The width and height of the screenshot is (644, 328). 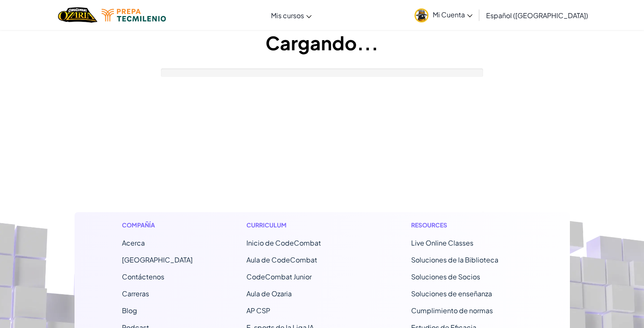 What do you see at coordinates (288, 15) in the screenshot?
I see `span: Mis cursos` at bounding box center [288, 15].